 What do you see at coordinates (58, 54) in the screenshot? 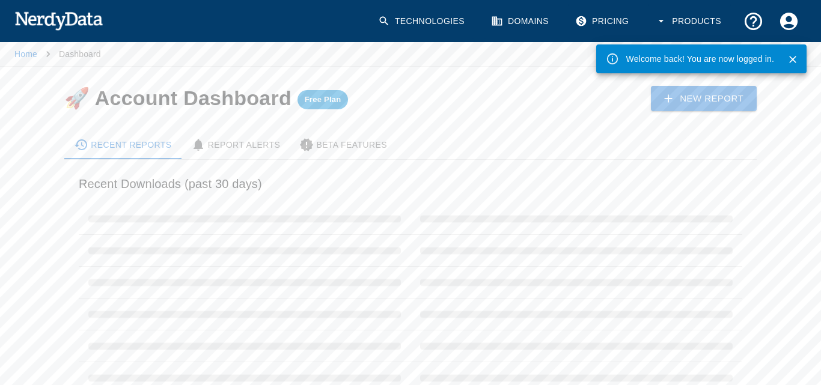
I see `nav: breadcrumb` at bounding box center [58, 54].